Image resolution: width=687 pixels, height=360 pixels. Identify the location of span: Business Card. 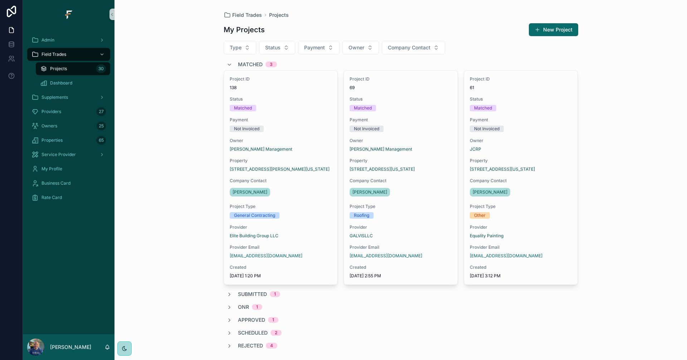
(56, 183).